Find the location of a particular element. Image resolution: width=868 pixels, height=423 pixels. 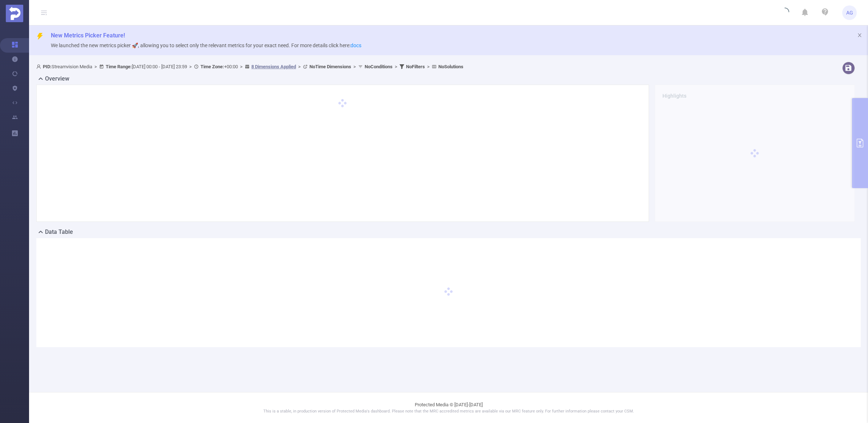

b: PID: is located at coordinates (47, 67).